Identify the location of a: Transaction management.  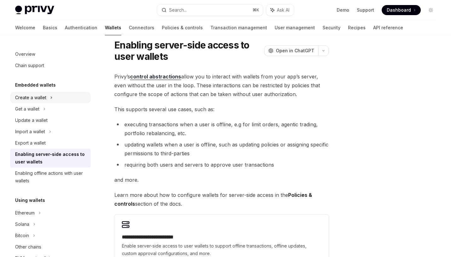
(239, 28).